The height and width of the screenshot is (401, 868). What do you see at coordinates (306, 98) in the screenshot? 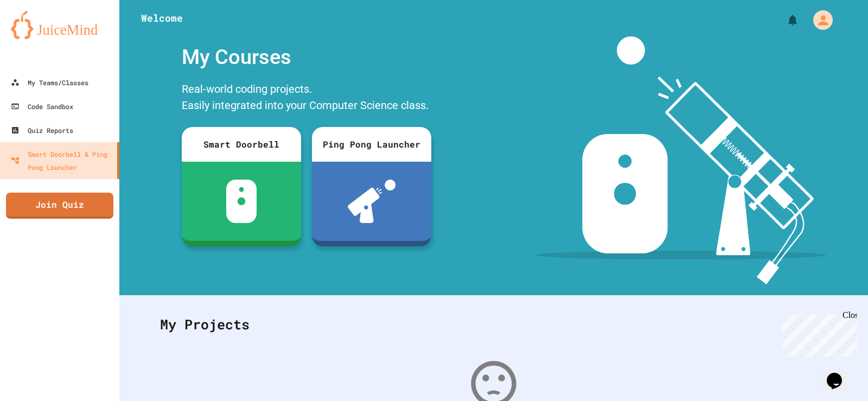
I see `div: Real-world coding projects. Easily integrated into your Computer Science class.` at bounding box center [306, 98].